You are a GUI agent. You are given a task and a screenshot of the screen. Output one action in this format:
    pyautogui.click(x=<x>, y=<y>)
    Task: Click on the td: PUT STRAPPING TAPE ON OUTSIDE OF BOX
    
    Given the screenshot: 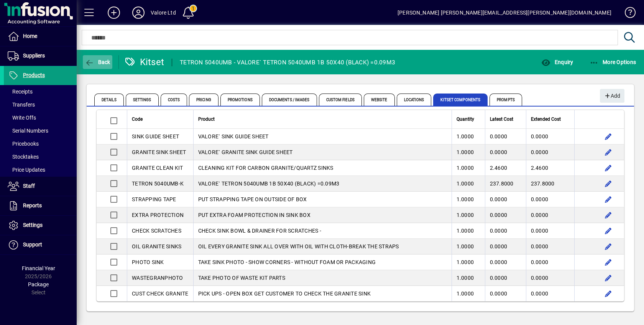 What is the action you would take?
    pyautogui.click(x=322, y=199)
    